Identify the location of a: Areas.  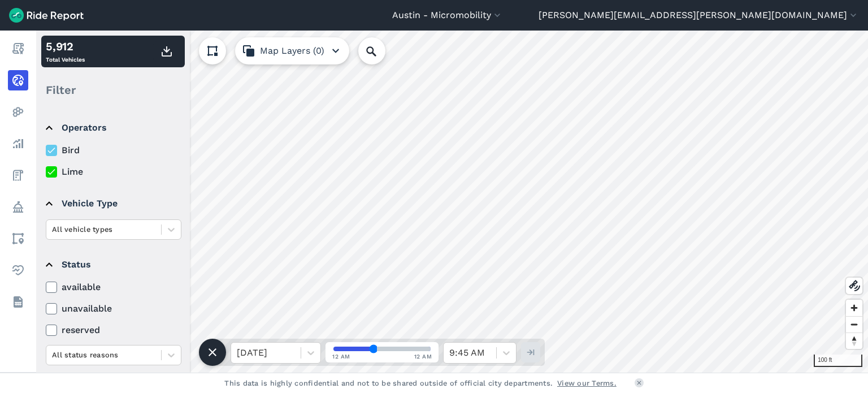
(18, 239).